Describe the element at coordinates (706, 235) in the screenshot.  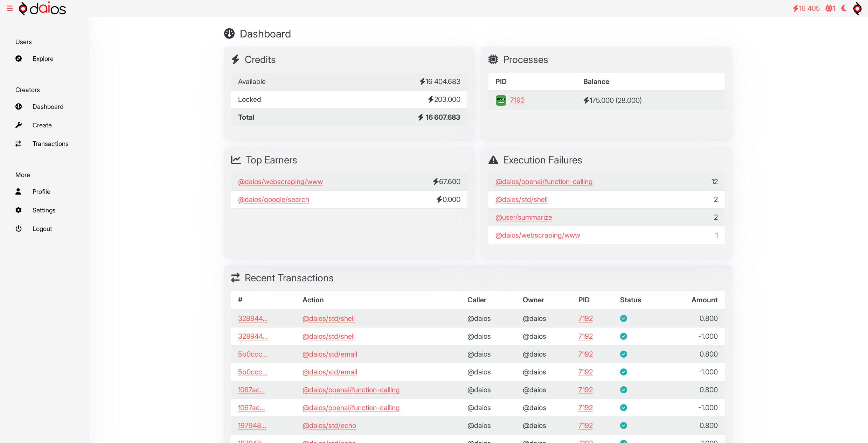
I see `td: 1` at that location.